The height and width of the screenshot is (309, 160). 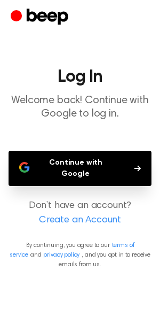 I want to click on a: privacy policy, so click(x=61, y=255).